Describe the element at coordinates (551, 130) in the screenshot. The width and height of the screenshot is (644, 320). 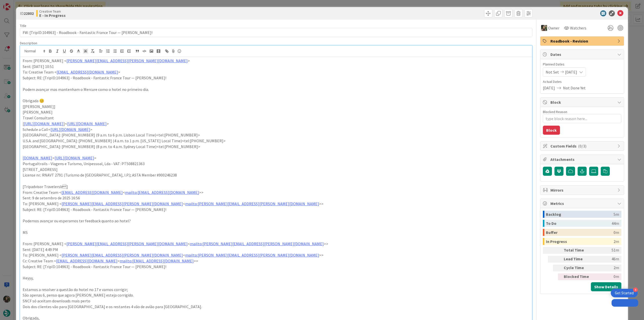
I see `button: Block` at that location.